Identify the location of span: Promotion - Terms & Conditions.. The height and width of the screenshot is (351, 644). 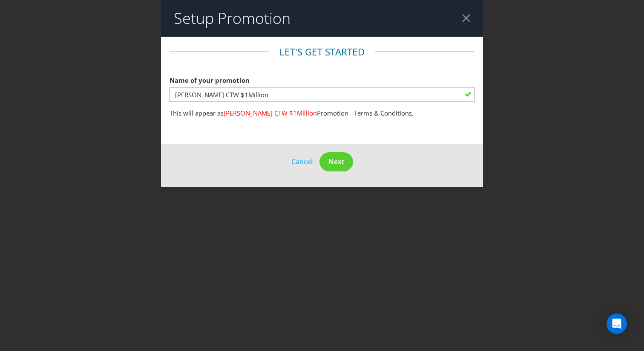
(365, 113).